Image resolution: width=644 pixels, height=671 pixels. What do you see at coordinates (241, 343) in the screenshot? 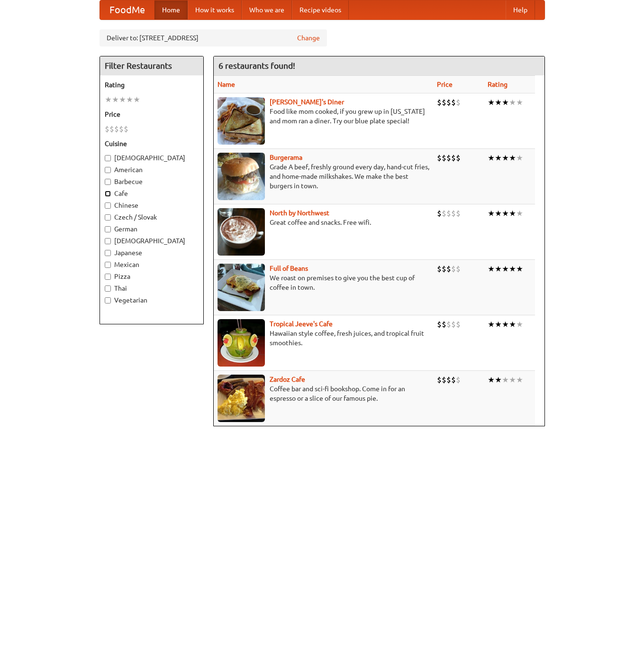
I see `img: jeeves.jpg` at bounding box center [241, 343].